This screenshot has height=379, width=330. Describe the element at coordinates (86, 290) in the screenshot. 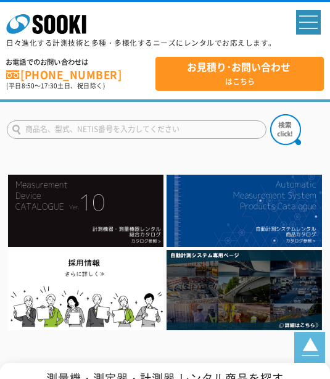

I see `img: SOOKI recruit` at that location.